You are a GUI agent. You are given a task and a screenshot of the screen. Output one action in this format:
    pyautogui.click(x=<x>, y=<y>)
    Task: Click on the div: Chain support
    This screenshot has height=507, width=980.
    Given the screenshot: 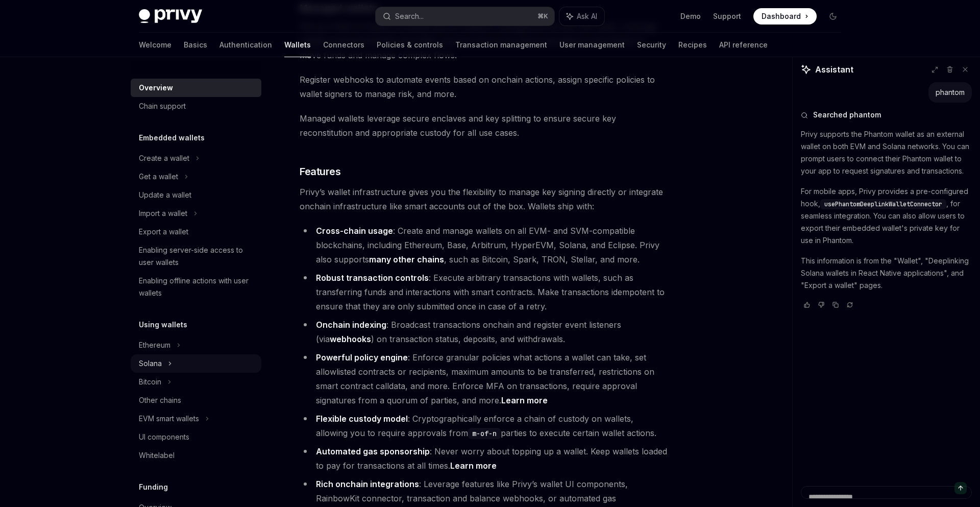 What is the action you would take?
    pyautogui.click(x=162, y=106)
    